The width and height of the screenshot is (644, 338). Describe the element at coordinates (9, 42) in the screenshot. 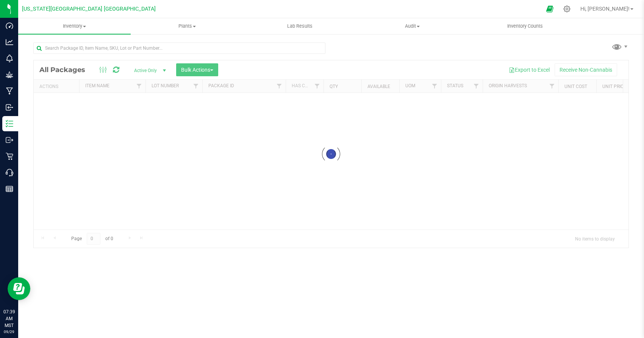

I see `inline-svg: Analytics` at that location.